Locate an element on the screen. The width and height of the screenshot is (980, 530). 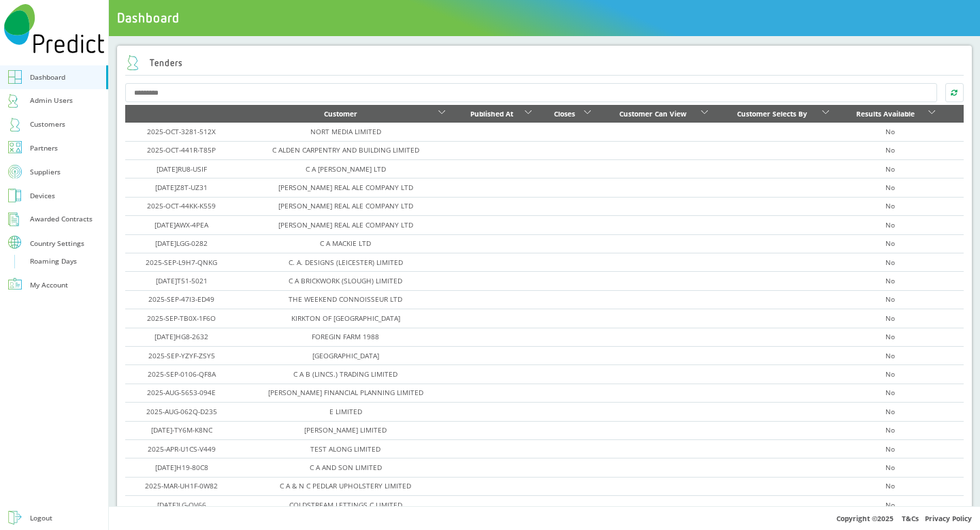
a: T&Cs is located at coordinates (910, 518).